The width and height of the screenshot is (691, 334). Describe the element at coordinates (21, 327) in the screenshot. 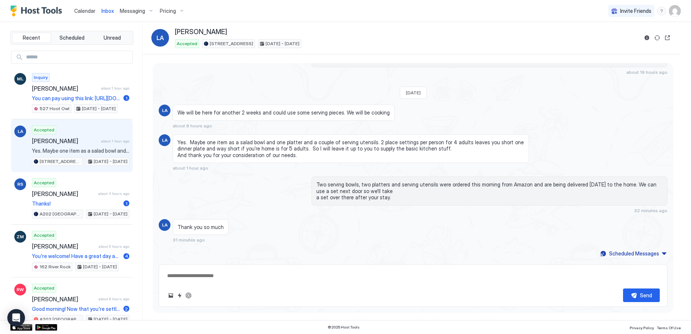

I see `div: App Store` at that location.